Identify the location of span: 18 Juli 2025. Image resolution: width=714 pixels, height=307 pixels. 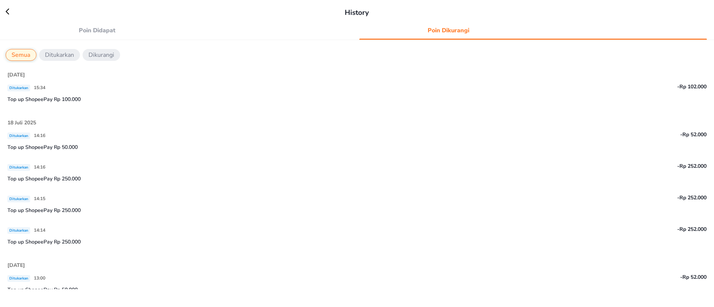
(22, 123).